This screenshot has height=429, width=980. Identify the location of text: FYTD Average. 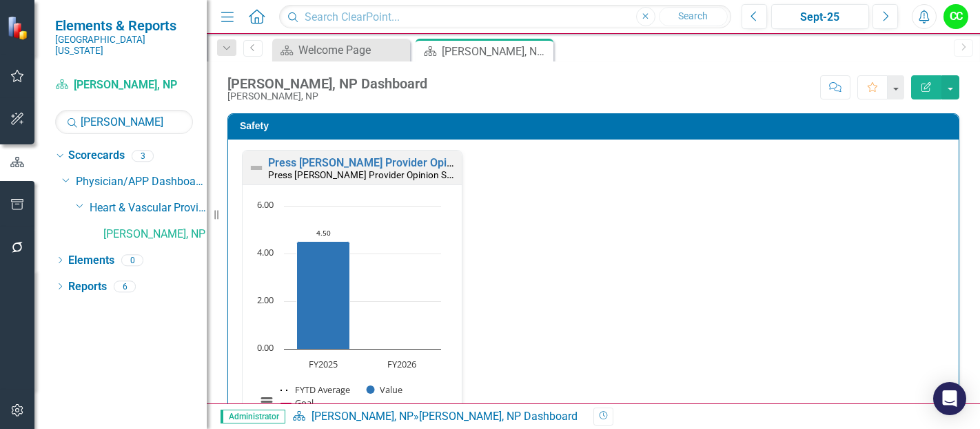
(322, 389).